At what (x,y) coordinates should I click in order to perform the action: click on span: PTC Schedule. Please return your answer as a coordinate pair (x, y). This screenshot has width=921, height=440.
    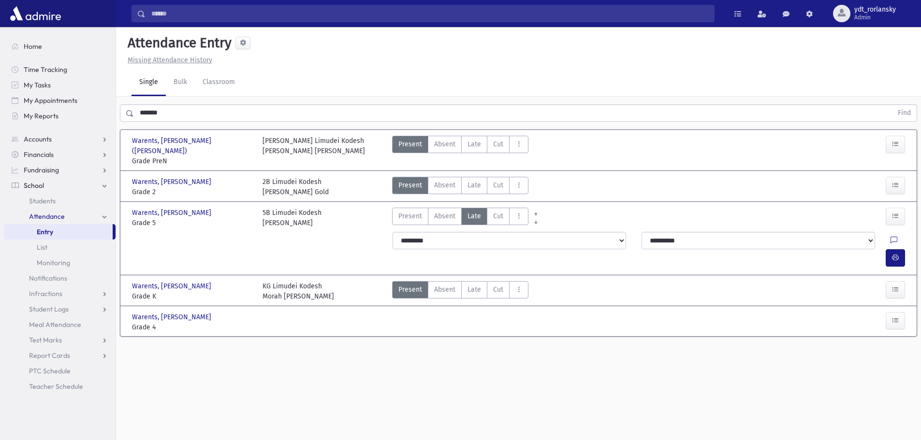
    Looking at the image, I should click on (50, 371).